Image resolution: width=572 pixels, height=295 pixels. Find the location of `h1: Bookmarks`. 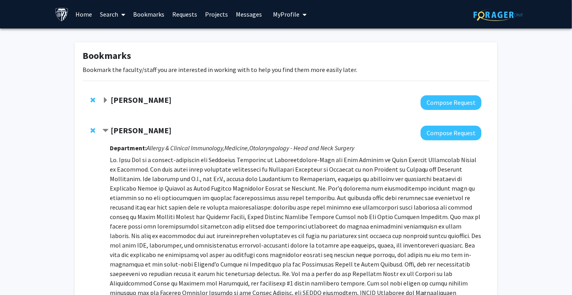

h1: Bookmarks is located at coordinates (286, 56).